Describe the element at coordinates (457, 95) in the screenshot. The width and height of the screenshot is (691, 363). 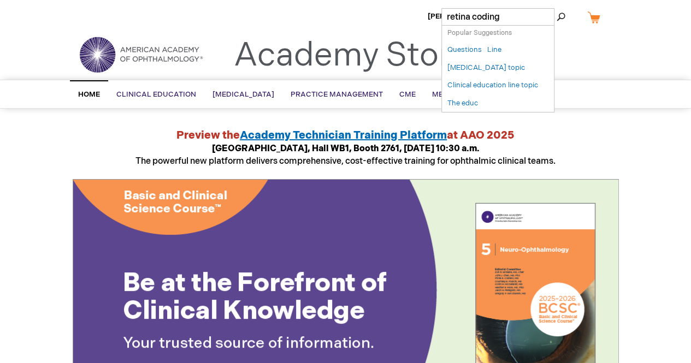
I see `span: Membership` at that location.